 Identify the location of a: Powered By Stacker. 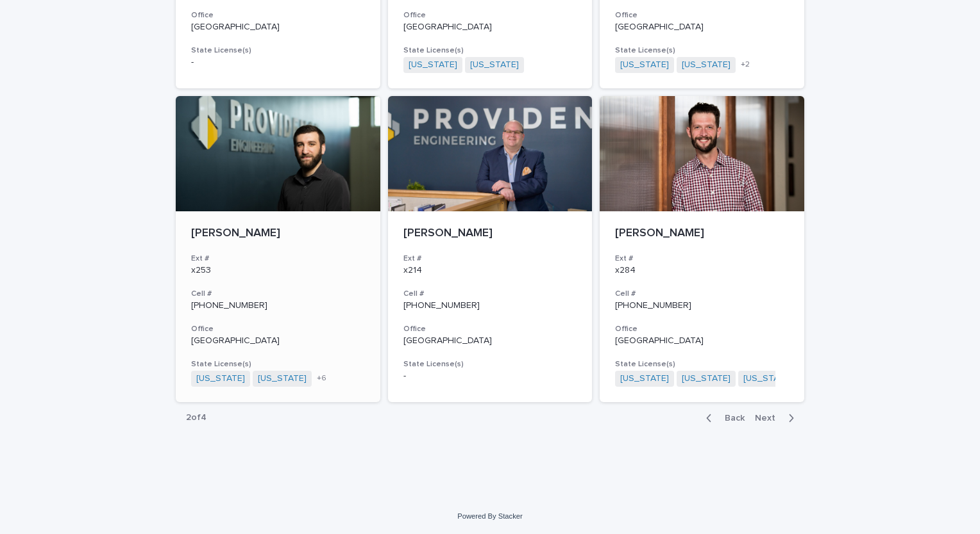
(490, 517).